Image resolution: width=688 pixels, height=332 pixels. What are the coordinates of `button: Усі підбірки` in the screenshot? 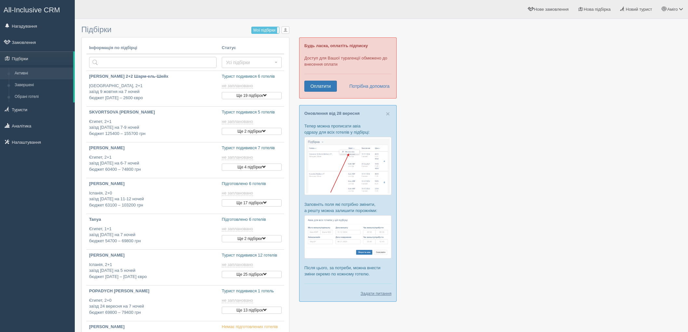 It's located at (252, 62).